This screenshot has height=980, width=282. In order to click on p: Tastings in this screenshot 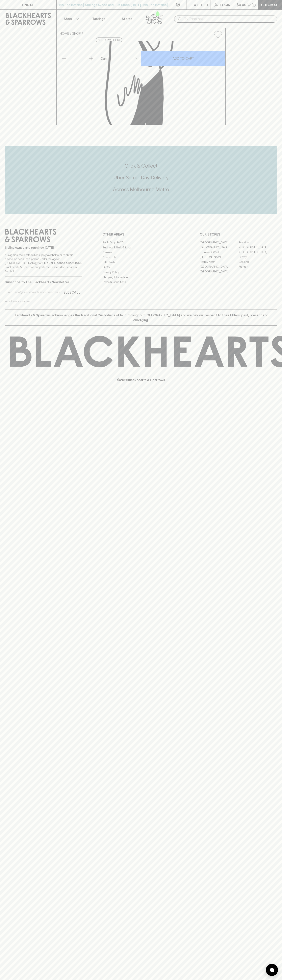, I will do `click(99, 19)`.